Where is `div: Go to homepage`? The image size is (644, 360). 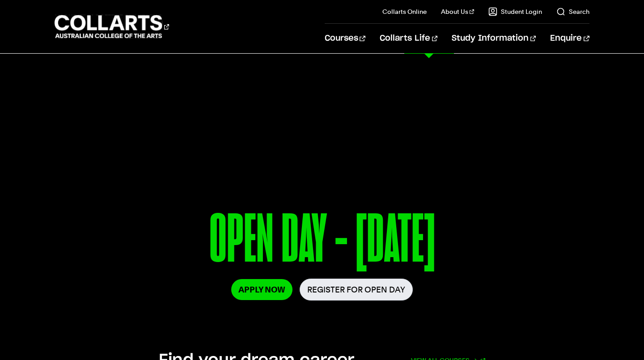
div: Go to homepage is located at coordinates (112, 26).